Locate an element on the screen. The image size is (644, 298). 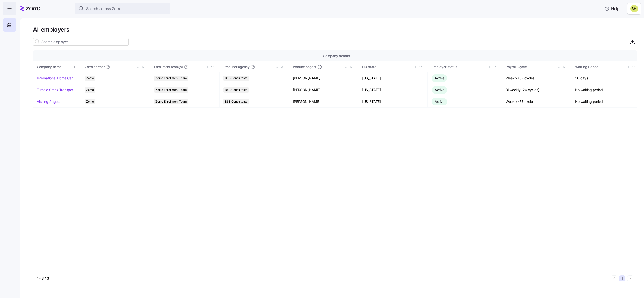
span: Producer agent is located at coordinates (305, 67).